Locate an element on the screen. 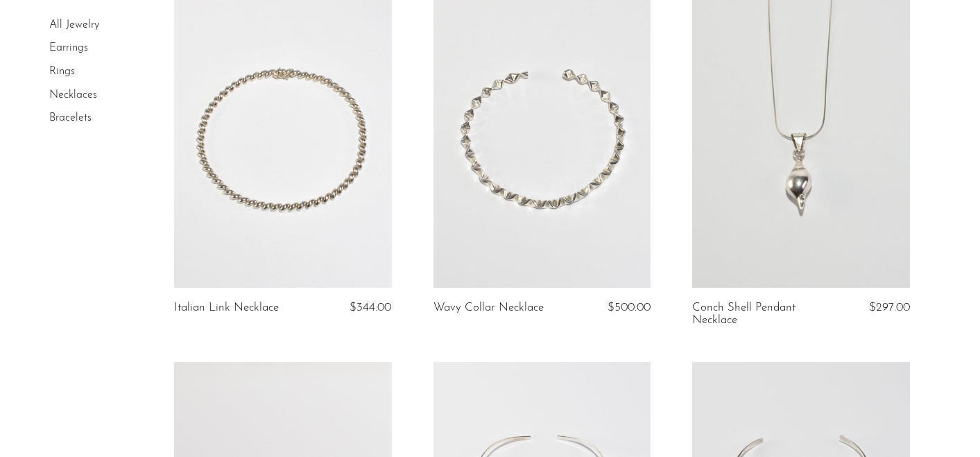 The width and height of the screenshot is (980, 457). span: $500.00 is located at coordinates (629, 307).